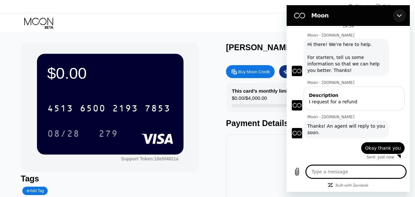  Describe the element at coordinates (109, 108) in the screenshot. I see `div: 4513650021937853` at that location.